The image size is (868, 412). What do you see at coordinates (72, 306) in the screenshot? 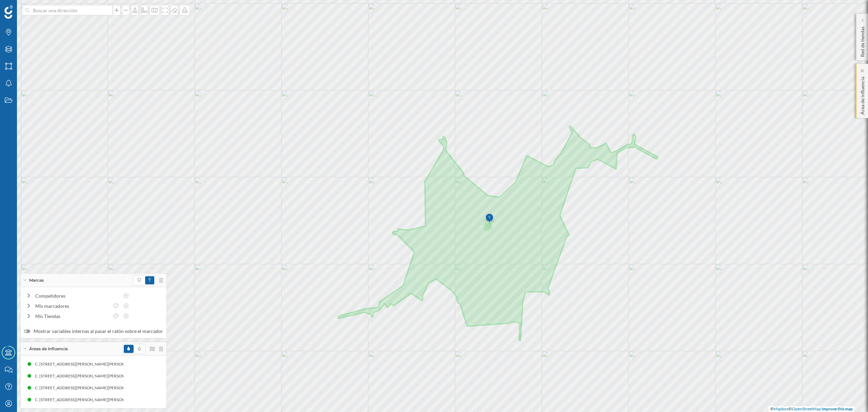
I see `div: Mis marcadores` at bounding box center [72, 306].